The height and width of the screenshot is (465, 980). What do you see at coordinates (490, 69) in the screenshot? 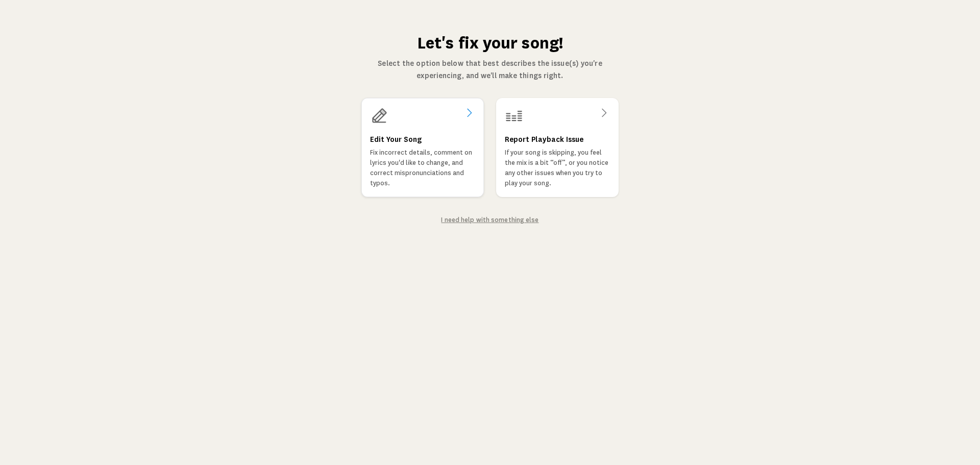
I see `p: Select the option below that best describes the issue(s) you're experiencing, and we'll make thin...` at bounding box center [490, 69].